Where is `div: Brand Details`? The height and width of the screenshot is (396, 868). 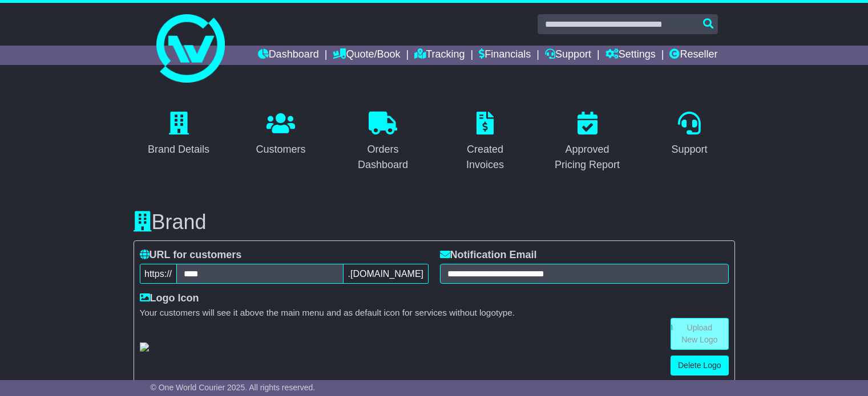 div: Brand Details is located at coordinates (179, 150).